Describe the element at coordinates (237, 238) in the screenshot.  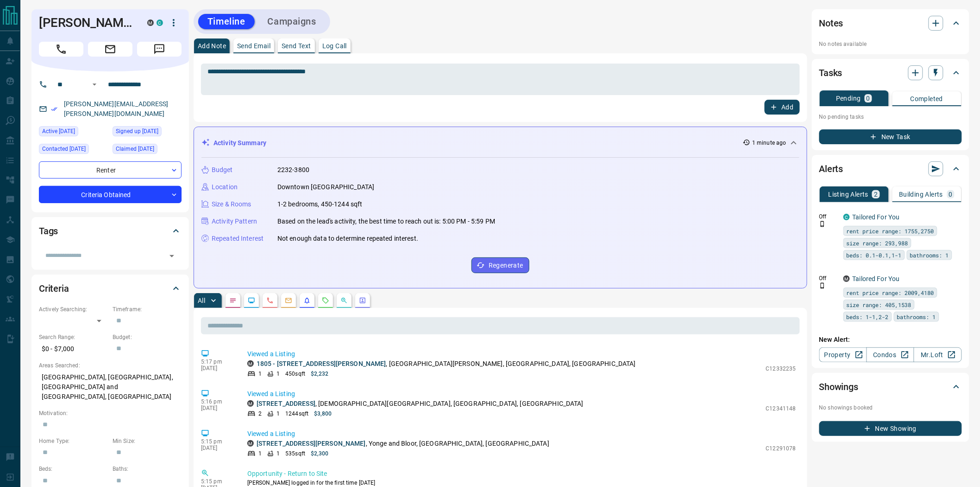
I see `p: Repeated Interest` at that location.